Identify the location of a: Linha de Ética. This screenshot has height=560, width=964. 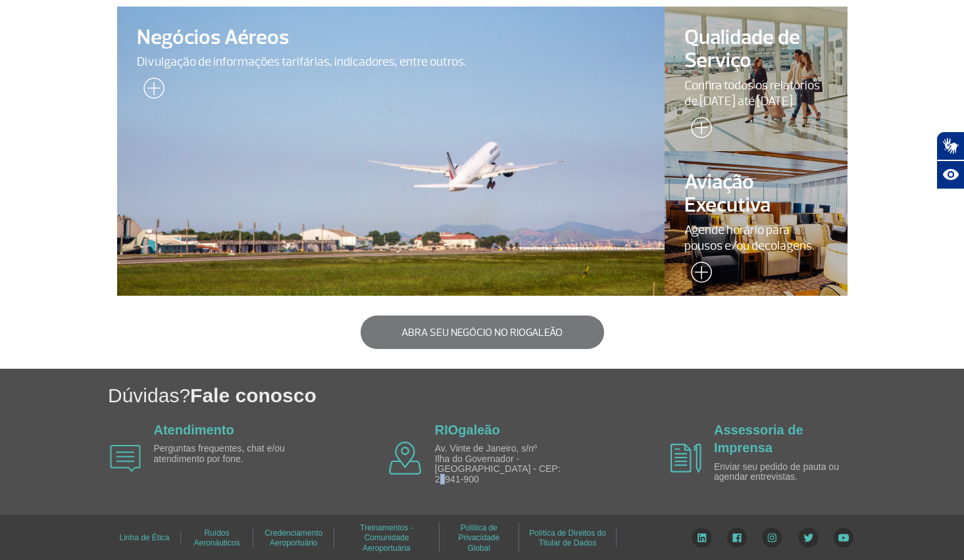
(144, 538).